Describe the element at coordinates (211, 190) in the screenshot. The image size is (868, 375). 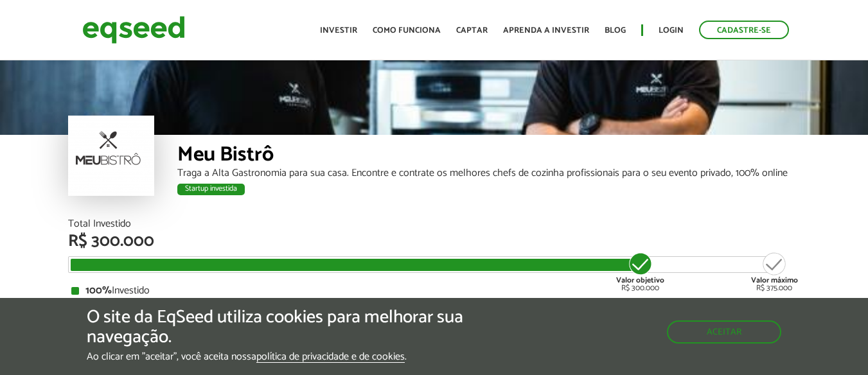
I see `div: Startup investida` at that location.